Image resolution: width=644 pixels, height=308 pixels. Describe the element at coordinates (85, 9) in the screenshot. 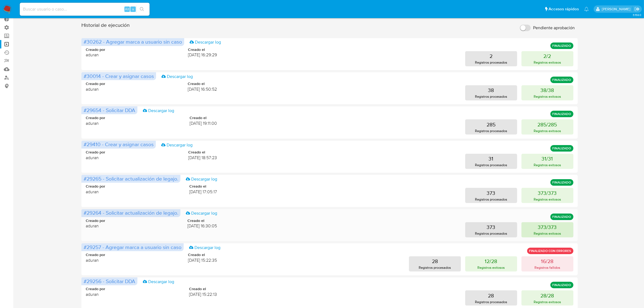

I see `input: Buscar usuario o caso...` at that location.